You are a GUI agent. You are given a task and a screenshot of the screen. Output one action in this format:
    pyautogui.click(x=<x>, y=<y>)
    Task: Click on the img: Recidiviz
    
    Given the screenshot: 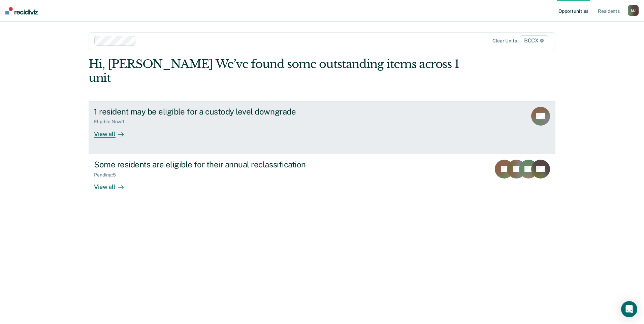 What is the action you would take?
    pyautogui.click(x=22, y=11)
    